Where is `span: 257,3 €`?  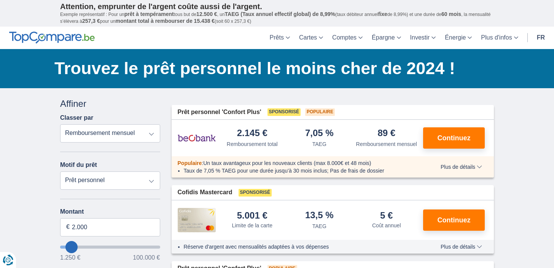 span: 257,3 € is located at coordinates (91, 21).